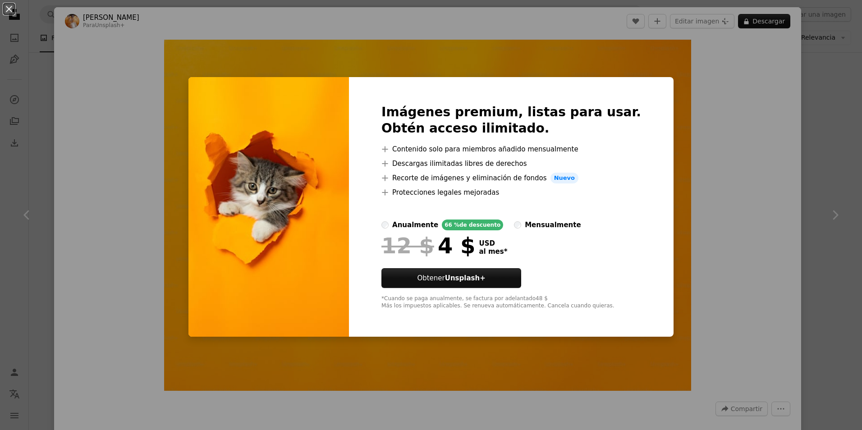  Describe the element at coordinates (564, 178) in the screenshot. I see `span: Nuevo` at that location.